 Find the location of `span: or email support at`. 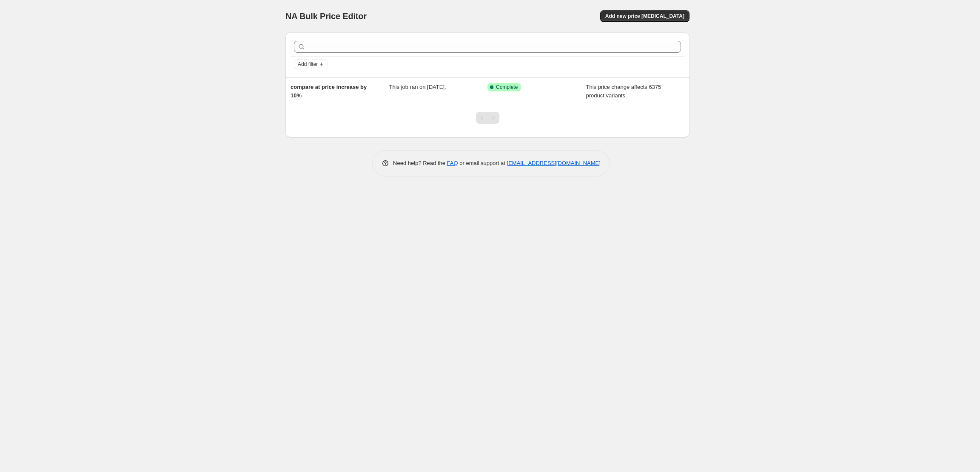

span: or email support at is located at coordinates (482, 163).